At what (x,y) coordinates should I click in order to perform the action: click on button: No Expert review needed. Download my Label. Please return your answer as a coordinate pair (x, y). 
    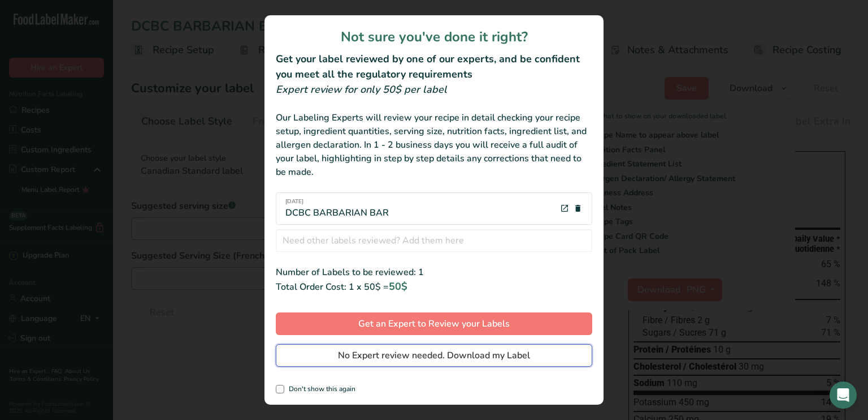
    Looking at the image, I should click on (434, 355).